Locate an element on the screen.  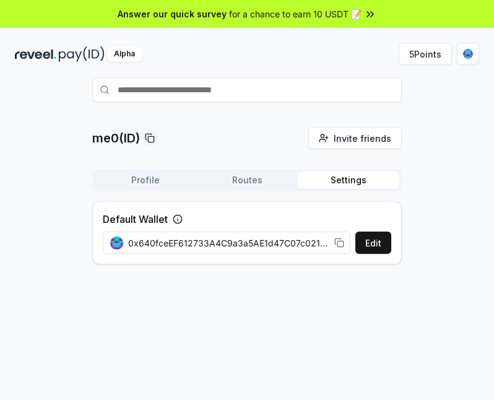
button: Routes is located at coordinates (247, 180).